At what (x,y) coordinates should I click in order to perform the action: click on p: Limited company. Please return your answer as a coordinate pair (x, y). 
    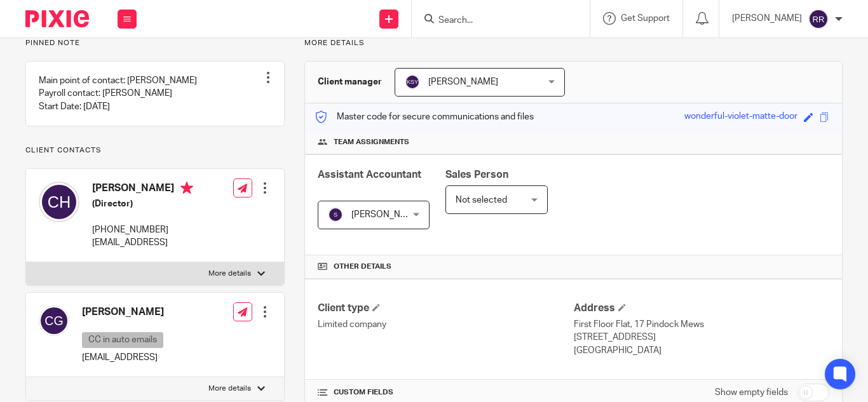
    Looking at the image, I should click on (446, 324).